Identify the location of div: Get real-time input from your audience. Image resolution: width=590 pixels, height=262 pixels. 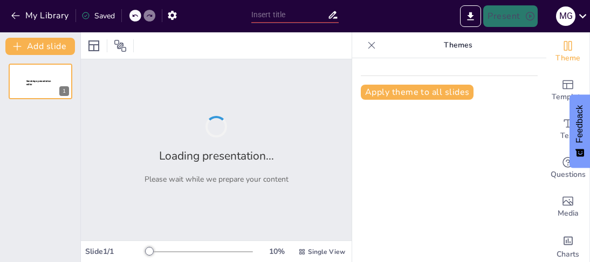
(568, 168).